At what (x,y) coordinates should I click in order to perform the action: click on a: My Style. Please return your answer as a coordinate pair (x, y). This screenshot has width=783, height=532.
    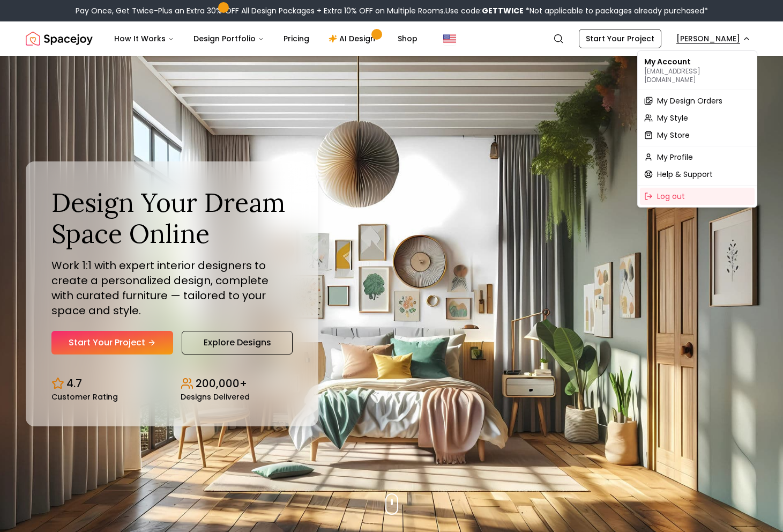
    Looking at the image, I should click on (697, 118).